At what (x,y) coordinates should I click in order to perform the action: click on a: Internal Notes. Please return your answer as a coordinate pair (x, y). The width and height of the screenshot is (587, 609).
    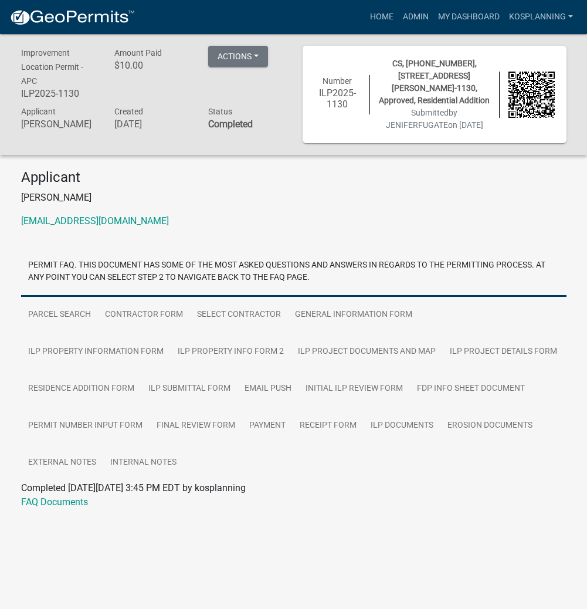
    Looking at the image, I should click on (143, 463).